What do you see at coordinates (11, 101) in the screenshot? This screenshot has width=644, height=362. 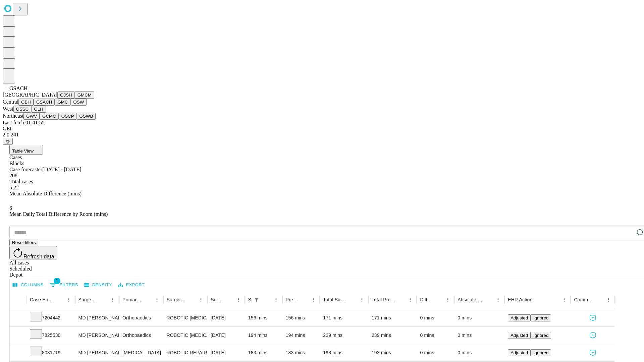 I see `span: Central` at bounding box center [11, 101].